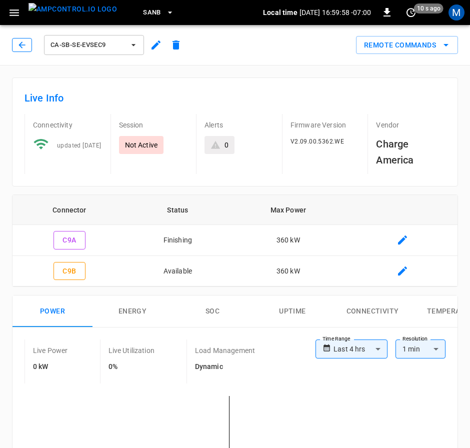  What do you see at coordinates (178, 210) in the screenshot?
I see `th: Status` at bounding box center [178, 210].